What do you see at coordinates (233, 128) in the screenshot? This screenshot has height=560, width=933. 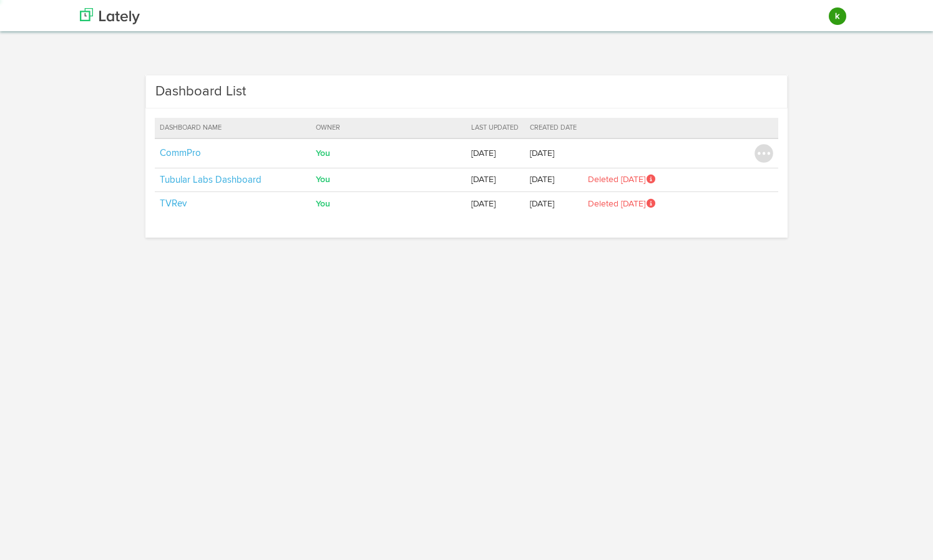 I see `th: Dashboard Name` at bounding box center [233, 128].